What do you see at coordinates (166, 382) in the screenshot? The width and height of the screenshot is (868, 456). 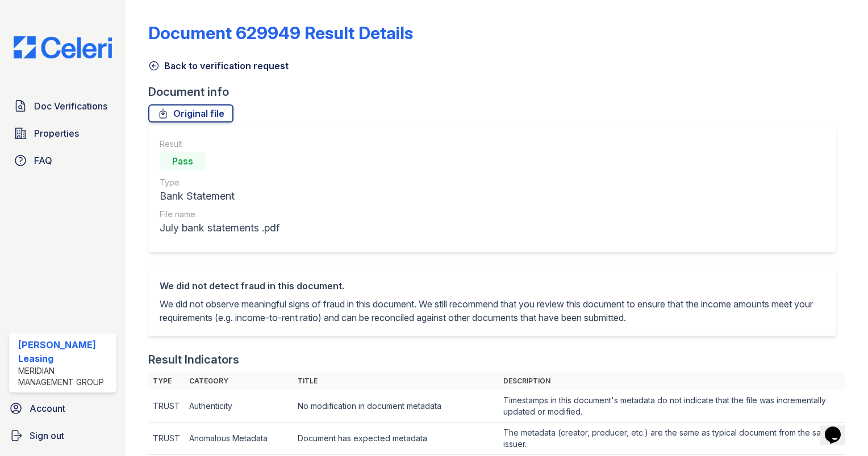 I see `th: Type` at bounding box center [166, 382].